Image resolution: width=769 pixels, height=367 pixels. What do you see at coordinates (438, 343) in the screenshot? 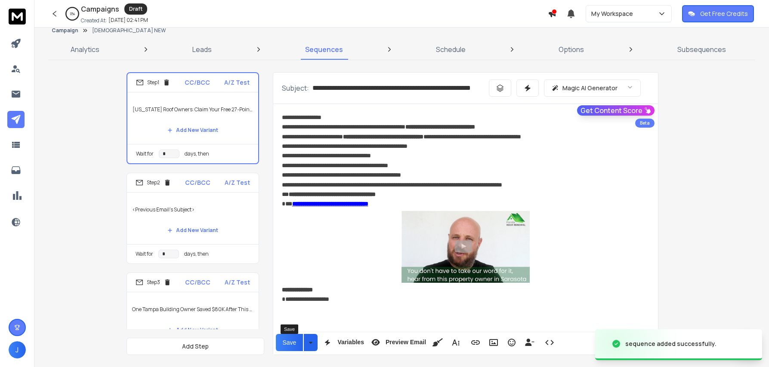
I see `button: Clean HTML` at bounding box center [438, 343].